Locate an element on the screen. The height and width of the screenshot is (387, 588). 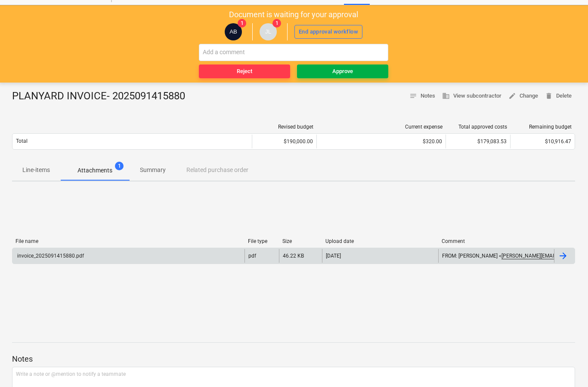
span: Change is located at coordinates (523, 96).